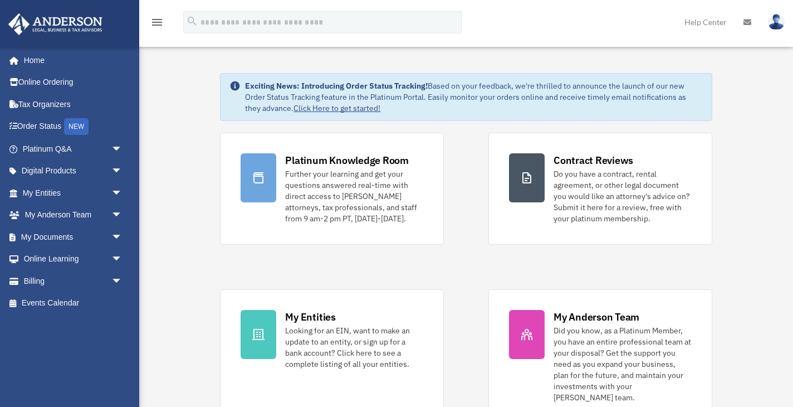 The height and width of the screenshot is (407, 793). Describe the element at coordinates (55, 24) in the screenshot. I see `img: Anderson Advisors Platinum Portal` at that location.